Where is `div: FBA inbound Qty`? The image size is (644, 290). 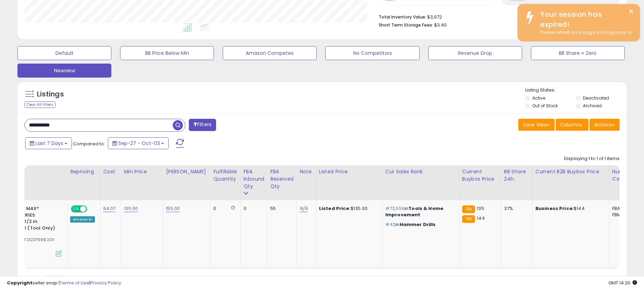
div: FBA inbound Qty is located at coordinates (254, 179).